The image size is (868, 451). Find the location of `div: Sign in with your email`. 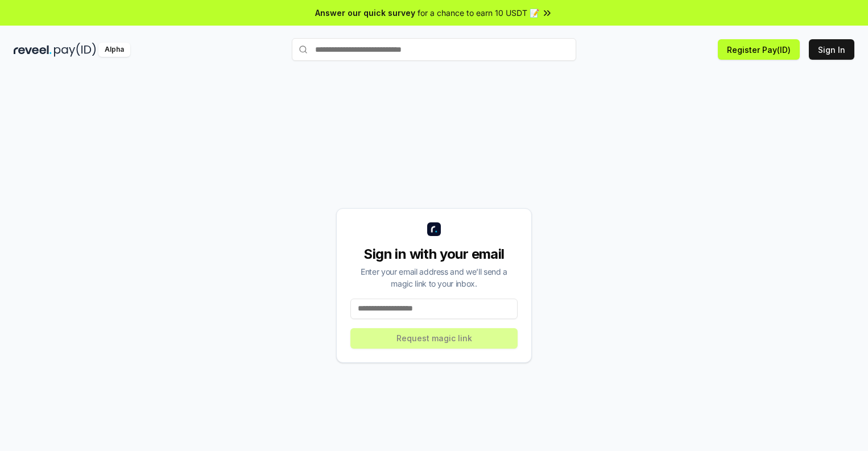

div: Sign in with your email is located at coordinates (434, 255).